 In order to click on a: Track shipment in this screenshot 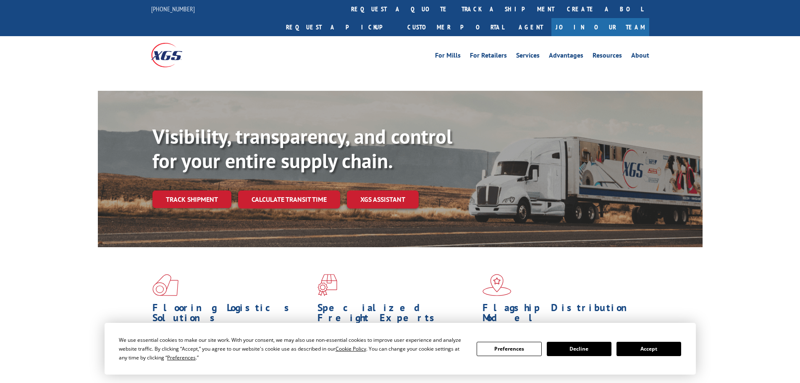, I will do `click(192, 199)`.